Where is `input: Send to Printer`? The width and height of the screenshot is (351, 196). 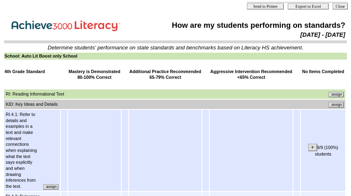 input: Send to Printer is located at coordinates (265, 6).